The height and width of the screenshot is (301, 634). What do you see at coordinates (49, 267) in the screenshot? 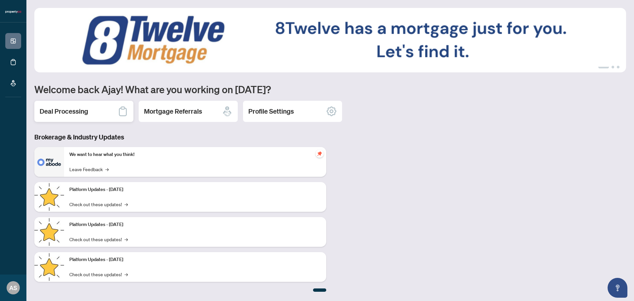
I see `img: Platform Updates - June 23, 2025` at bounding box center [49, 267].